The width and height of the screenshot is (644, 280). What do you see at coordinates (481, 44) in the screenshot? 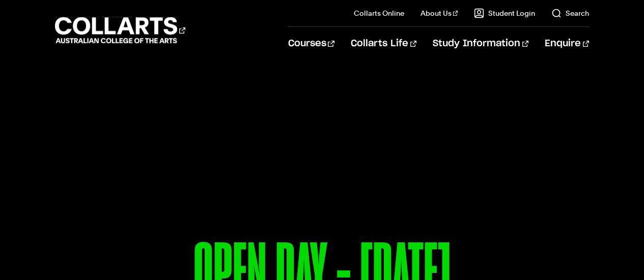
I see `a: Study Information` at bounding box center [481, 44].